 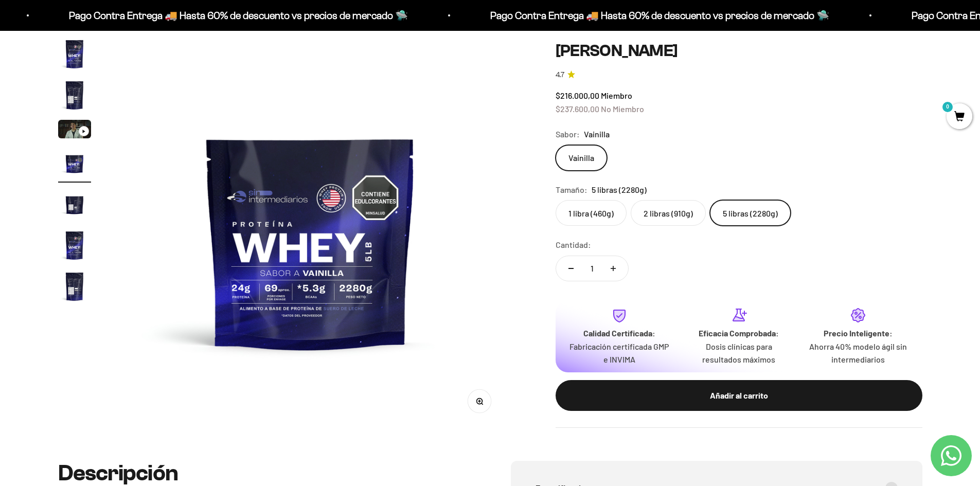 What do you see at coordinates (619, 190) in the screenshot?
I see `span: 5 libras (2280g)` at bounding box center [619, 190].